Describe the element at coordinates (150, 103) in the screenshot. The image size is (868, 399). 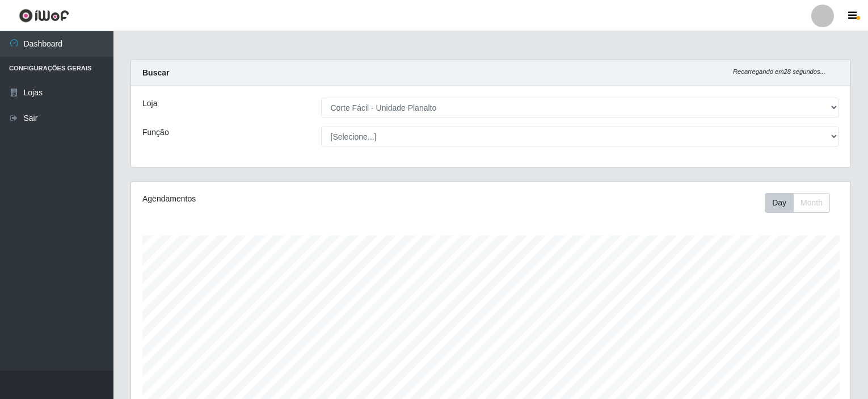
I see `label: Loja` at that location.